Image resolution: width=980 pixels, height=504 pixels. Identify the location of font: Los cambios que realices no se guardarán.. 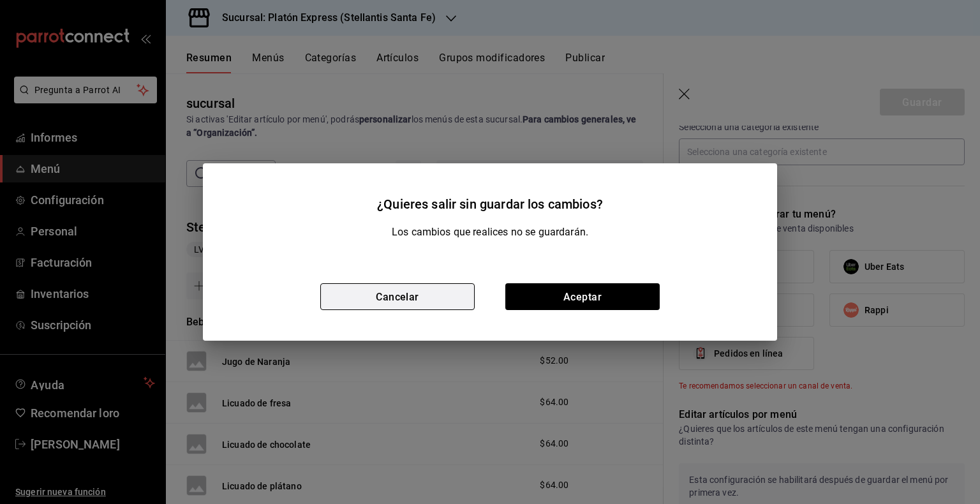
(490, 232).